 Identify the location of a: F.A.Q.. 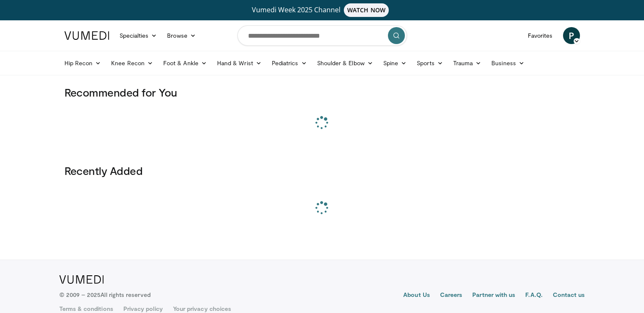
(534, 296).